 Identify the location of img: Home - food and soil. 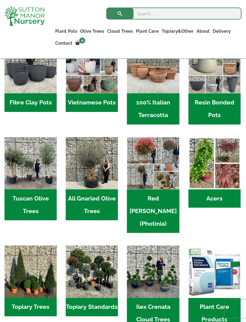
(215, 272).